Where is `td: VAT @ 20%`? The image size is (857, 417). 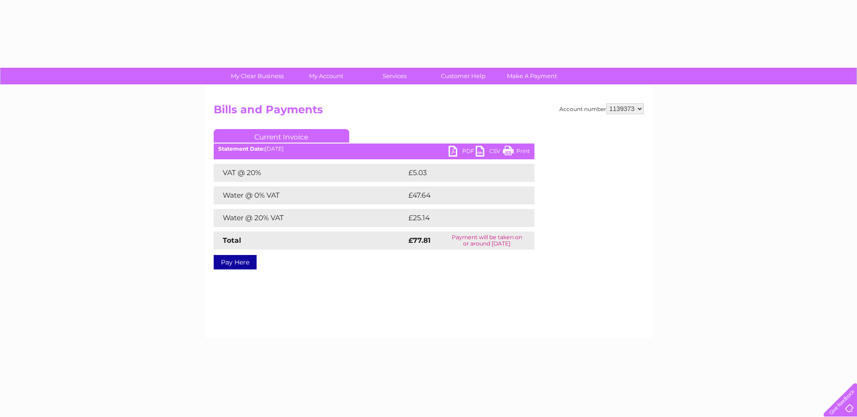 td: VAT @ 20% is located at coordinates (310, 173).